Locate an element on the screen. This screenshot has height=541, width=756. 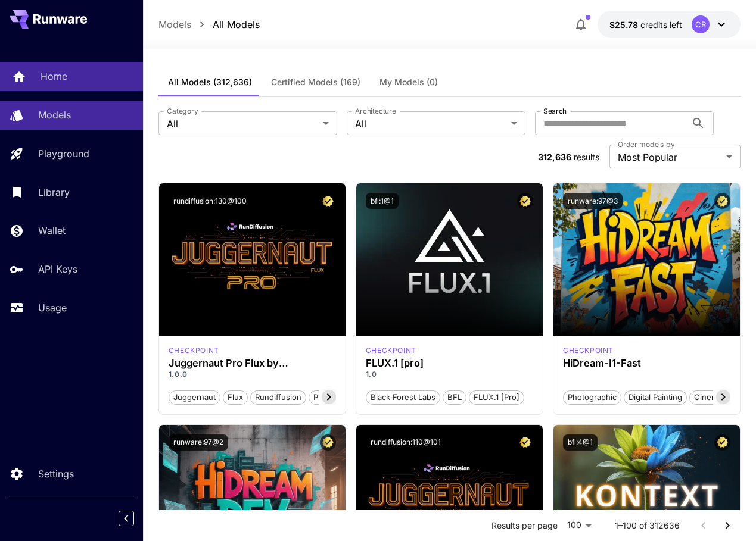
span: results is located at coordinates (587, 157).